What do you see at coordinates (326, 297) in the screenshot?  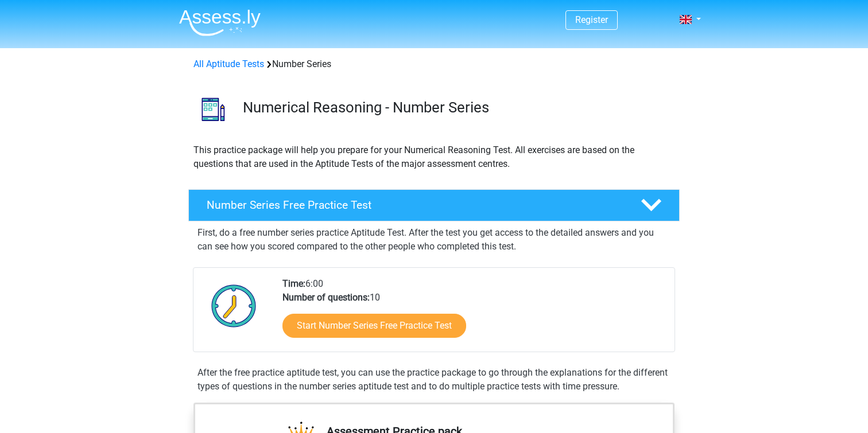 I see `b: Number of questions:` at bounding box center [326, 297].